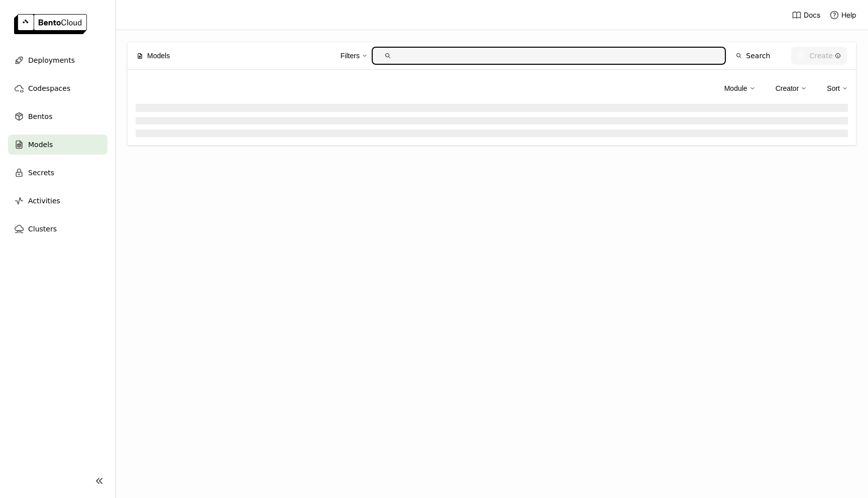 The height and width of the screenshot is (498, 868). What do you see at coordinates (848, 15) in the screenshot?
I see `span: Help` at bounding box center [848, 15].